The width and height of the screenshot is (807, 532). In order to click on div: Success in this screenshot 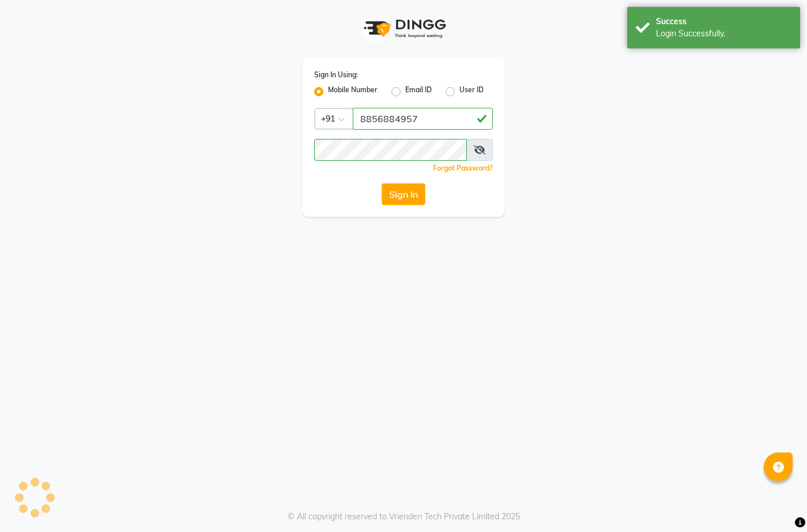, I will do `click(723, 22)`.